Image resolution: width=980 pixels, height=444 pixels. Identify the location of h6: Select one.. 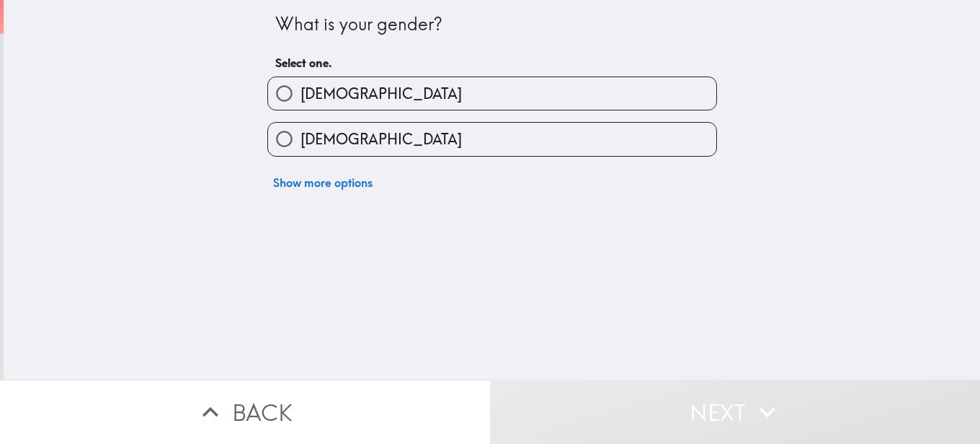
(492, 63).